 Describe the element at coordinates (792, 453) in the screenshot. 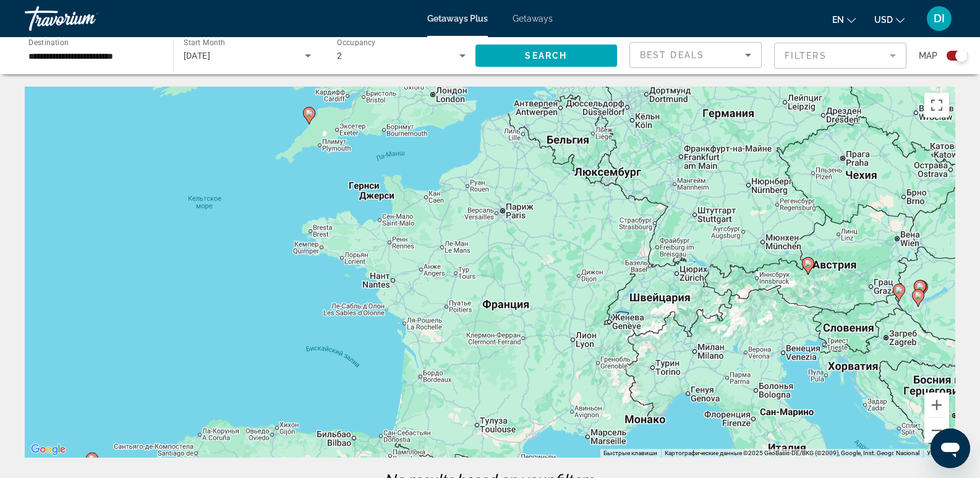

I see `span: Картографические данные ©2025 GeoBasis-DE/BKG (©2009), Google, Inst. Geogr. Nacional` at that location.